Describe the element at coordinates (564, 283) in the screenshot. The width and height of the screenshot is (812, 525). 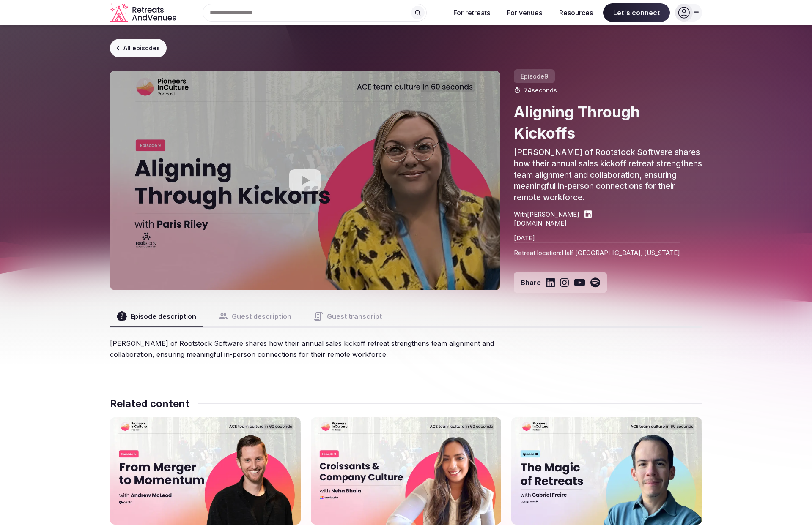
I see `a: Share on Instagram` at that location.